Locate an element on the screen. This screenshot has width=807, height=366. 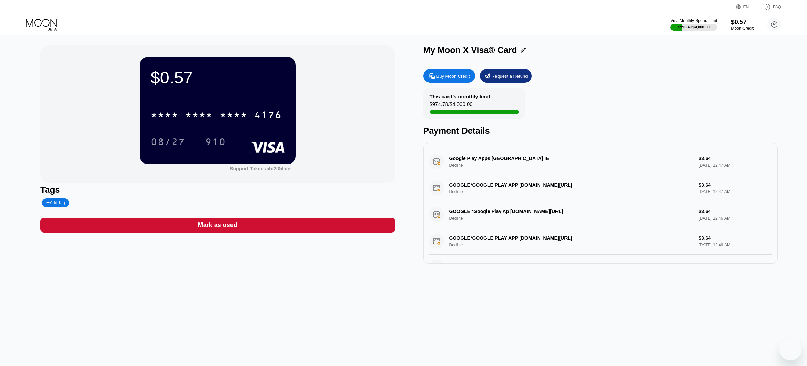
div: Add Tag is located at coordinates (56, 203).